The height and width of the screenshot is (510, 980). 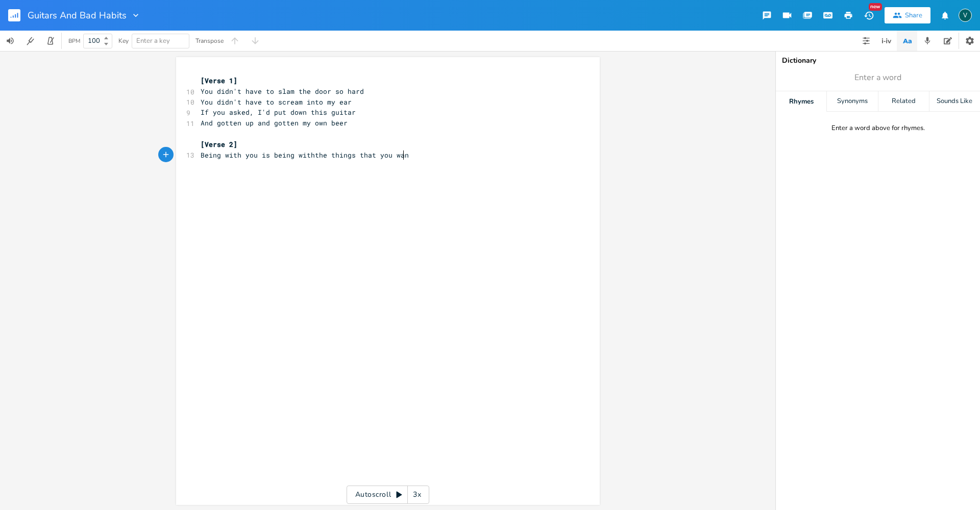 I want to click on div: Autoscroll, so click(x=388, y=495).